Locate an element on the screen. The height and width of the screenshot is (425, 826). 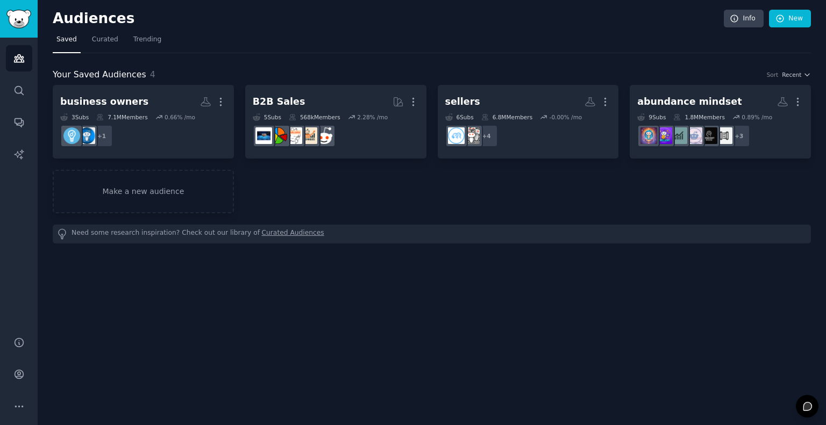
div: + 4 is located at coordinates (487, 136).